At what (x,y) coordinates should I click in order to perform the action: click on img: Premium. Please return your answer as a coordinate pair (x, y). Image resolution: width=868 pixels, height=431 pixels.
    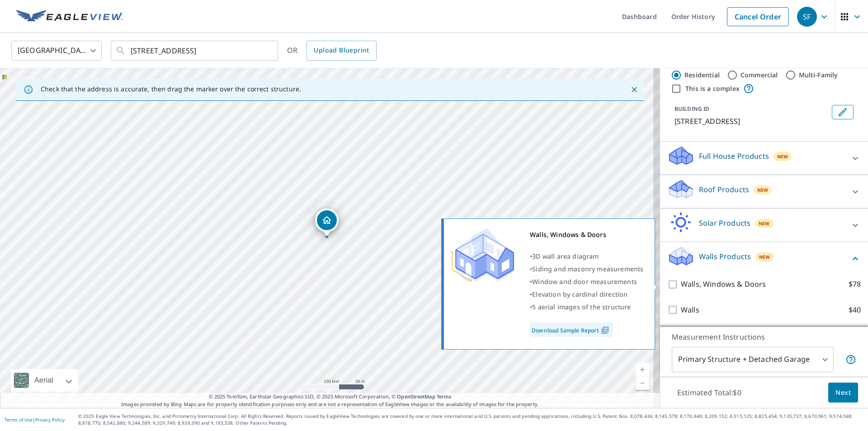
    Looking at the image, I should click on (482, 256).